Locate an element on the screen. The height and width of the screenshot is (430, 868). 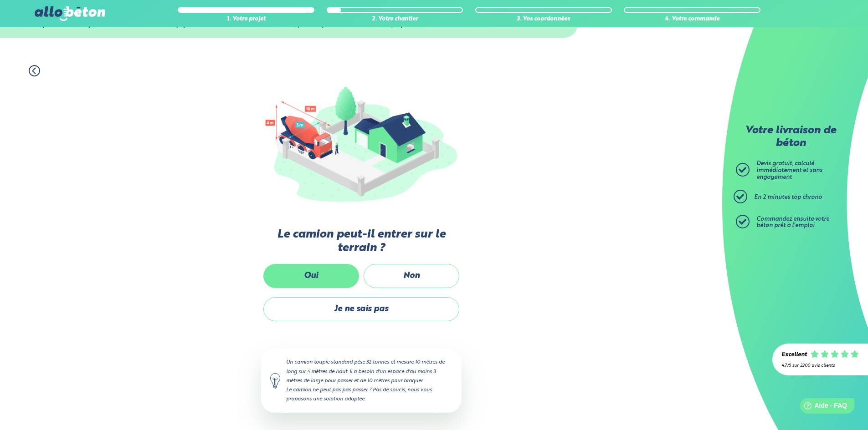
label: Non is located at coordinates (411, 276).